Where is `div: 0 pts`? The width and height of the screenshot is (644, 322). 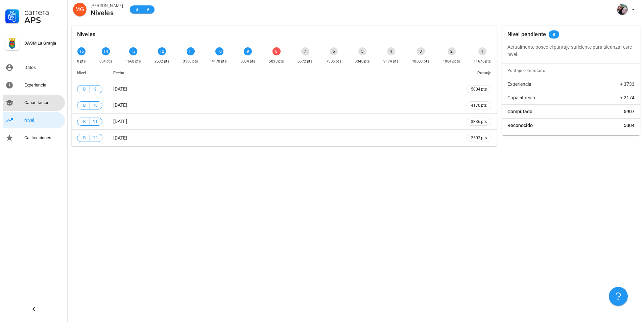
div: 0 pts is located at coordinates (81, 61).